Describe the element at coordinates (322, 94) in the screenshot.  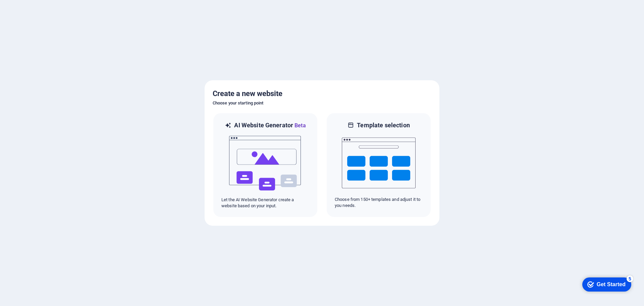
I see `h5: Create a new website` at that location.